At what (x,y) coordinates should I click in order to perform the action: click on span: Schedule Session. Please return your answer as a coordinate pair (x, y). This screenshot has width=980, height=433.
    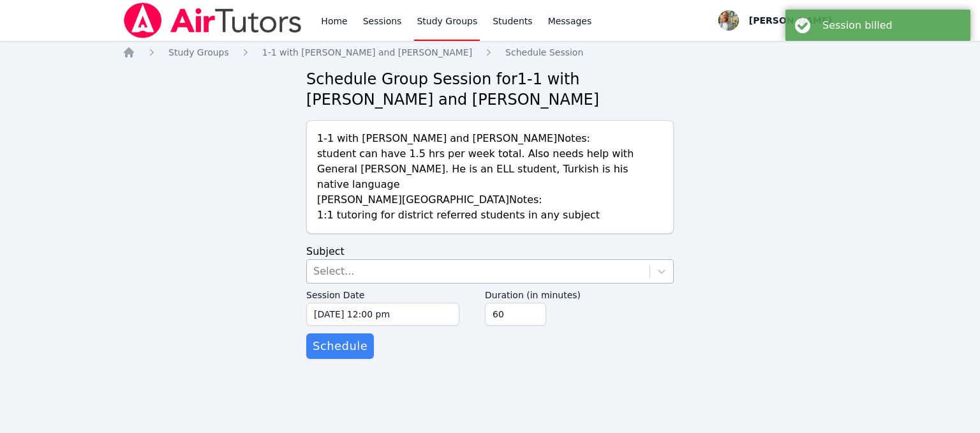
    Looking at the image, I should click on (544, 53).